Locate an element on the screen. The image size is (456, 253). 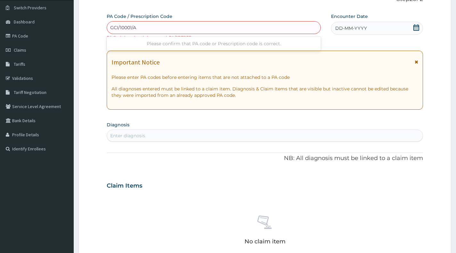
span: Switch Providers is located at coordinates (30, 8).